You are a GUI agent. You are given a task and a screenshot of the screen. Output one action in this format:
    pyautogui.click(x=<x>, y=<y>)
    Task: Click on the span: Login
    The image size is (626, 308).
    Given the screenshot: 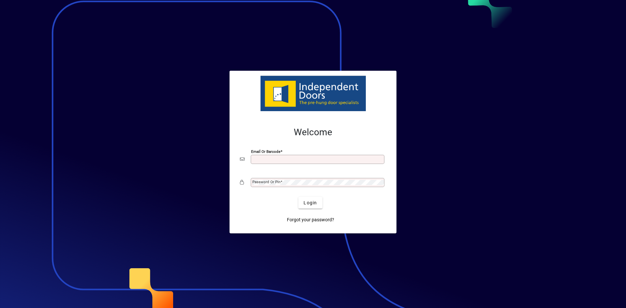 What is the action you would take?
    pyautogui.click(x=310, y=203)
    